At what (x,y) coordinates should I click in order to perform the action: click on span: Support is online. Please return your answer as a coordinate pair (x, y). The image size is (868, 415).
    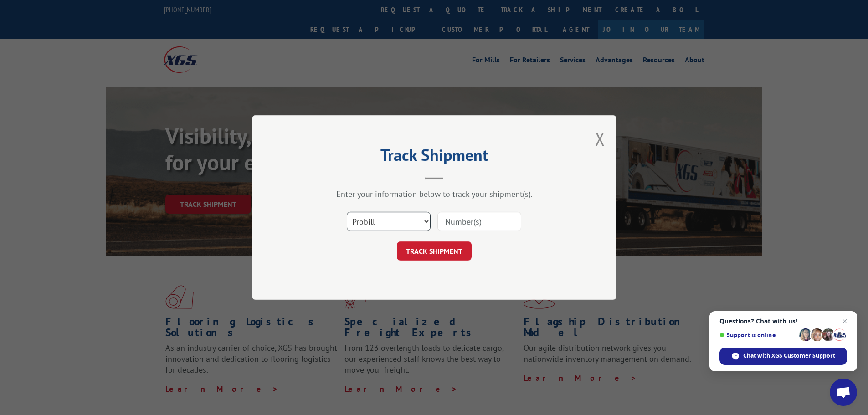
    Looking at the image, I should click on (758, 335).